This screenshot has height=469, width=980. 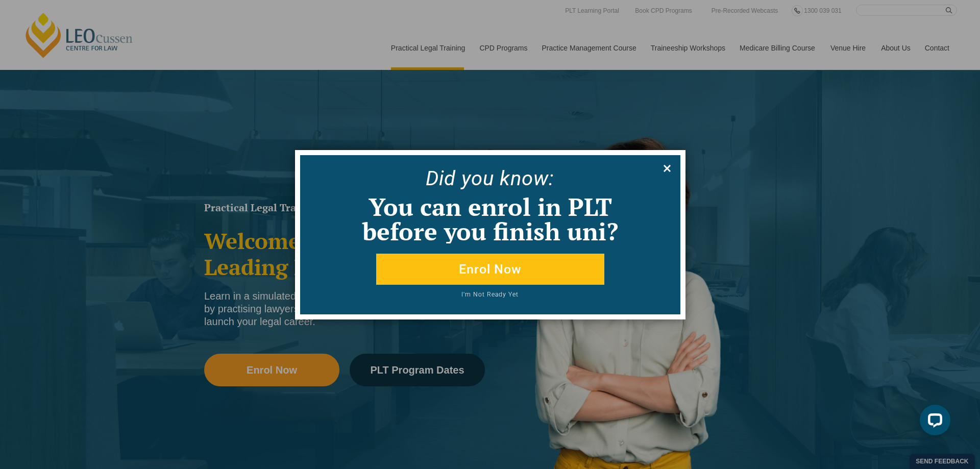 I want to click on button: Enrol Now, so click(x=490, y=269).